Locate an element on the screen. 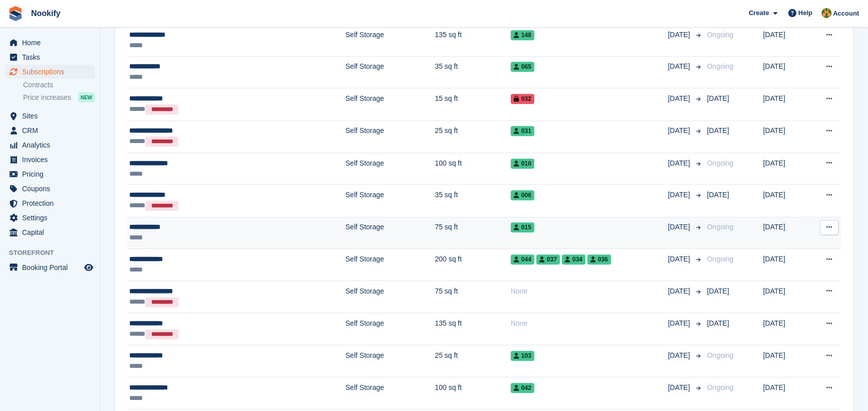 This screenshot has height=411, width=868. span: 015 is located at coordinates (522, 227).